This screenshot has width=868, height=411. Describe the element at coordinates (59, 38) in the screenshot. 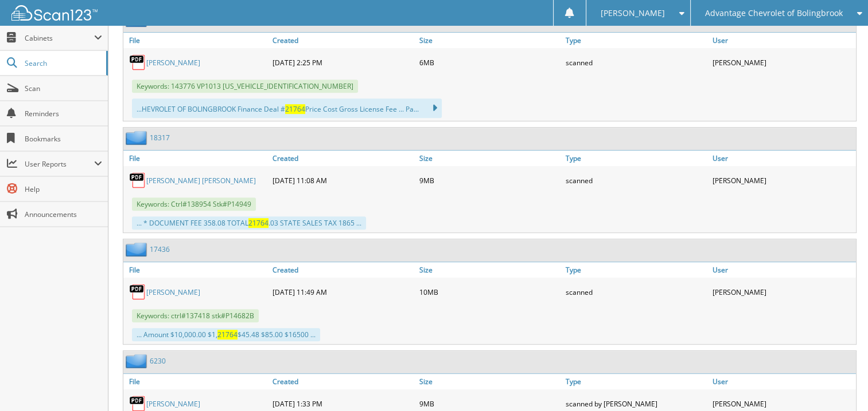

I see `span: Cabinets` at that location.